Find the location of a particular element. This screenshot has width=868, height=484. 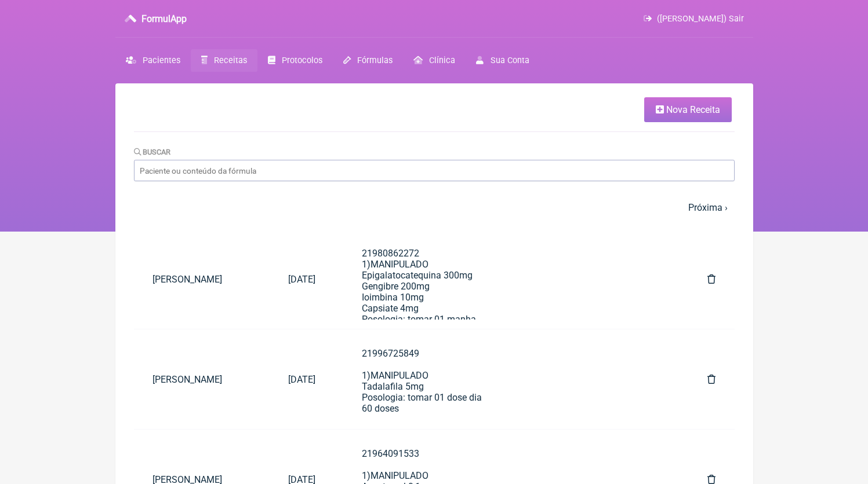

span: Protocolos is located at coordinates (302, 60).